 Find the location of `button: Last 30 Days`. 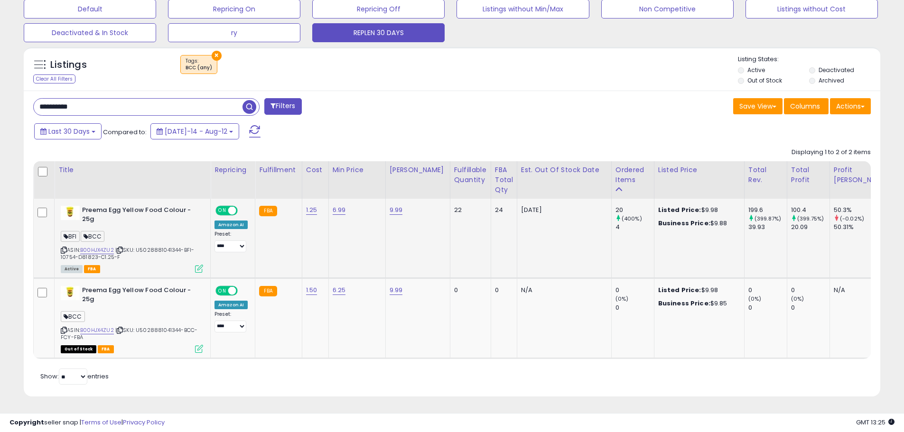

button: Last 30 Days is located at coordinates (68, 131).